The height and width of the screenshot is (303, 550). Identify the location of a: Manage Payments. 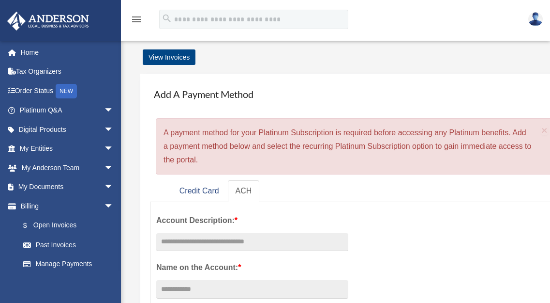
(68, 264).